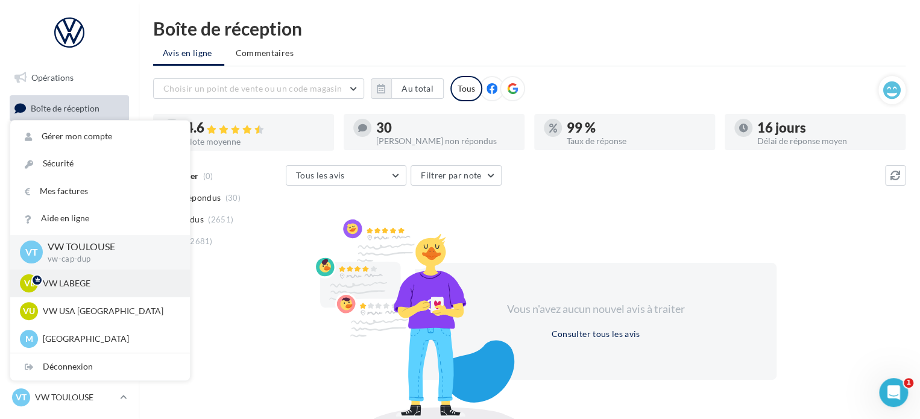 This screenshot has height=419, width=920. Describe the element at coordinates (265, 53) in the screenshot. I see `span: Commentaires` at that location.